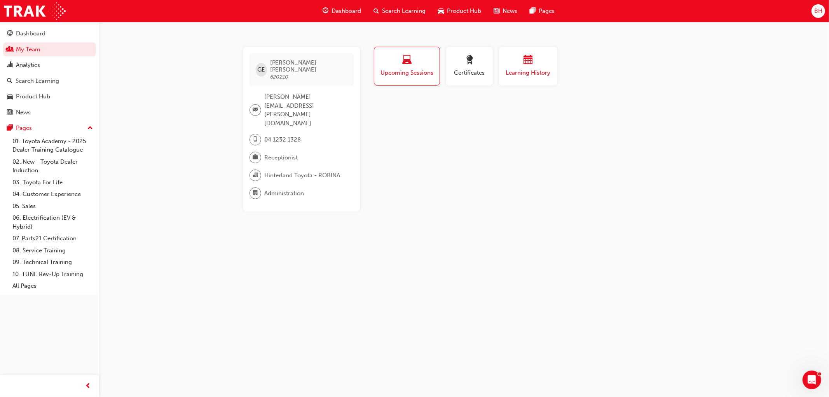  I want to click on span: Product Hub, so click(464, 11).